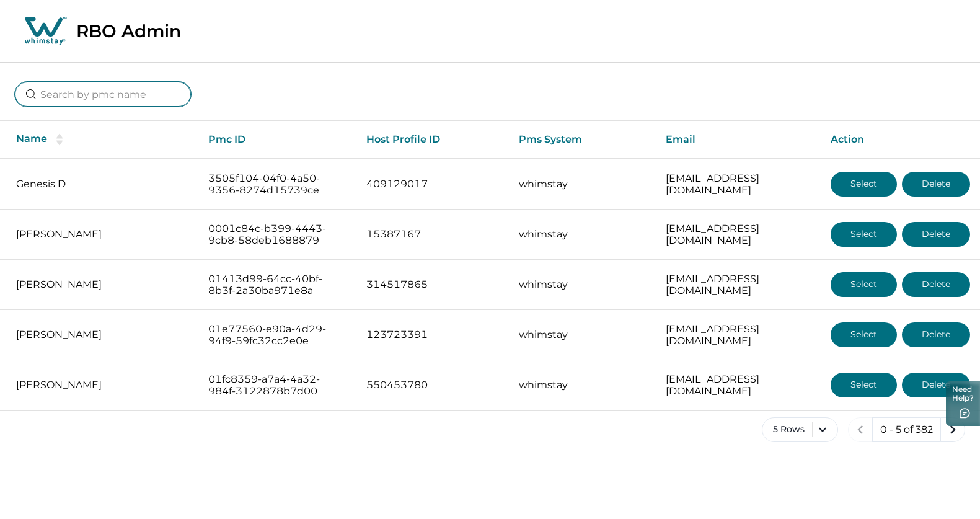 The image size is (980, 519). I want to click on p: Genesis D, so click(102, 184).